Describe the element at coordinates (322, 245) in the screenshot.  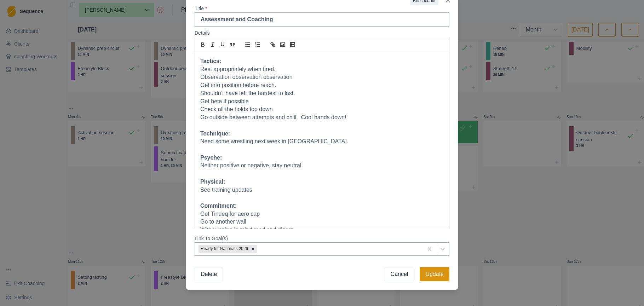
I see `label: Link To Goal(s)` at that location.